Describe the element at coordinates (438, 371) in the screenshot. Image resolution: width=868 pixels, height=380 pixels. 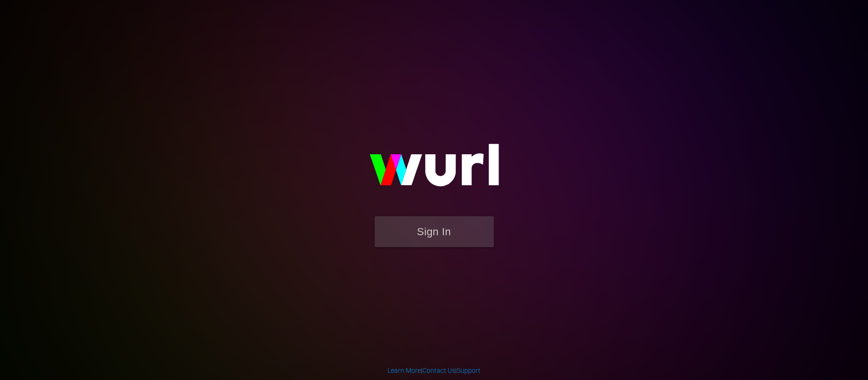
I see `a: Contact Us` at that location.